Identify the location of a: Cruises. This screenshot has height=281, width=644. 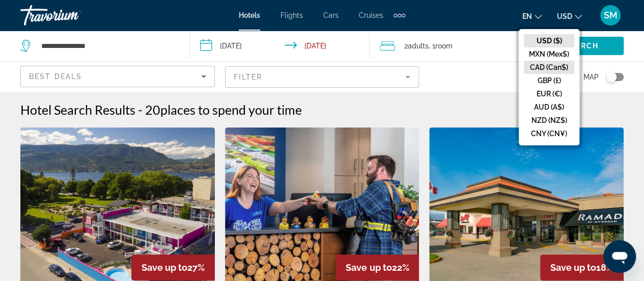
(371, 15).